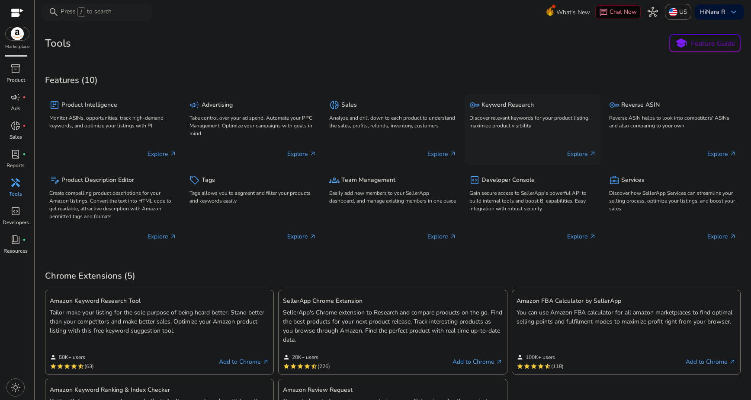 Image resolution: width=751 pixels, height=400 pixels. Describe the element at coordinates (16, 240) in the screenshot. I see `span: book_4` at that location.